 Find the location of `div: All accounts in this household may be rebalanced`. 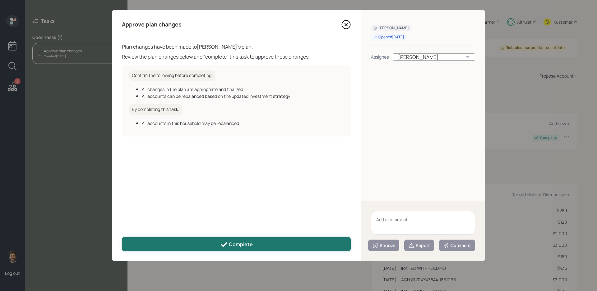

div: All accounts in this household may be rebalanced is located at coordinates (243, 123).